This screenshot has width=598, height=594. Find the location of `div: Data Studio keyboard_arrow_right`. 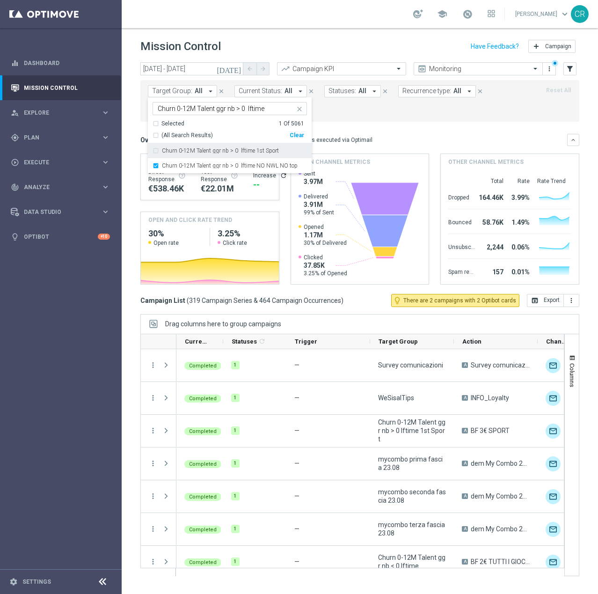

div: Data Studio keyboard_arrow_right is located at coordinates (60, 212).